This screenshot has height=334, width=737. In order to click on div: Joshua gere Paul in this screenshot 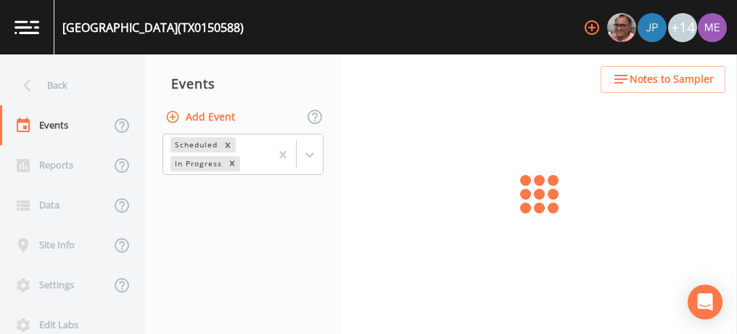, I will do `click(653, 28)`.